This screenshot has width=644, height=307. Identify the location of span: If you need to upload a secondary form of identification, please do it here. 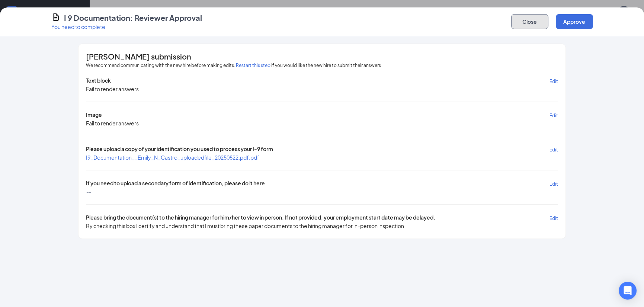
(175, 183).